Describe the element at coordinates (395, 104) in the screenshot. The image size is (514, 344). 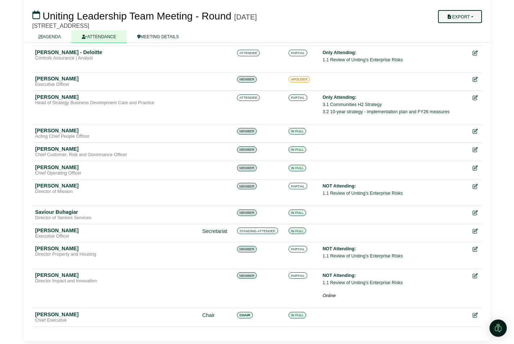
I see `li: 3.1 Communities H2 Strategy` at that location.